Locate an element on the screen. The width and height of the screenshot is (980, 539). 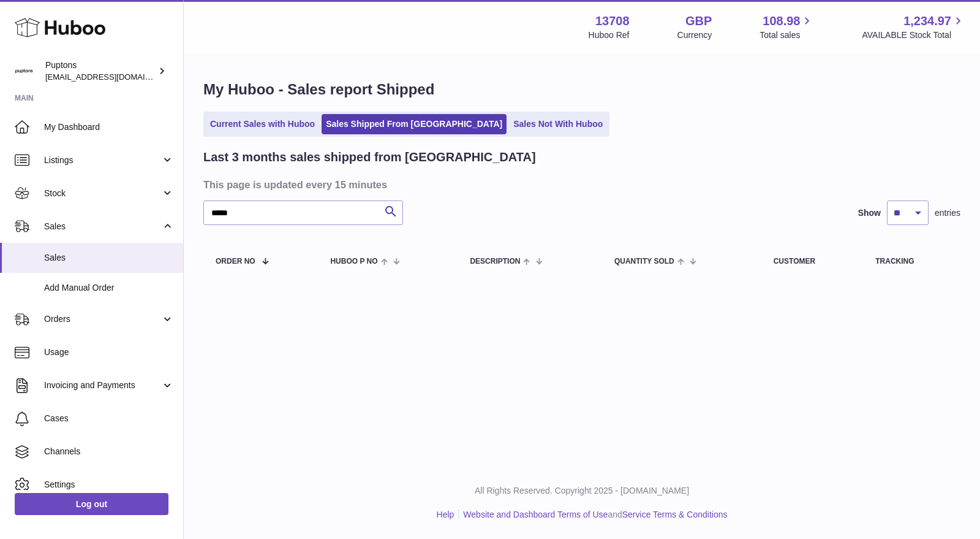
a: Sales Not With Huboo is located at coordinates (558, 124).